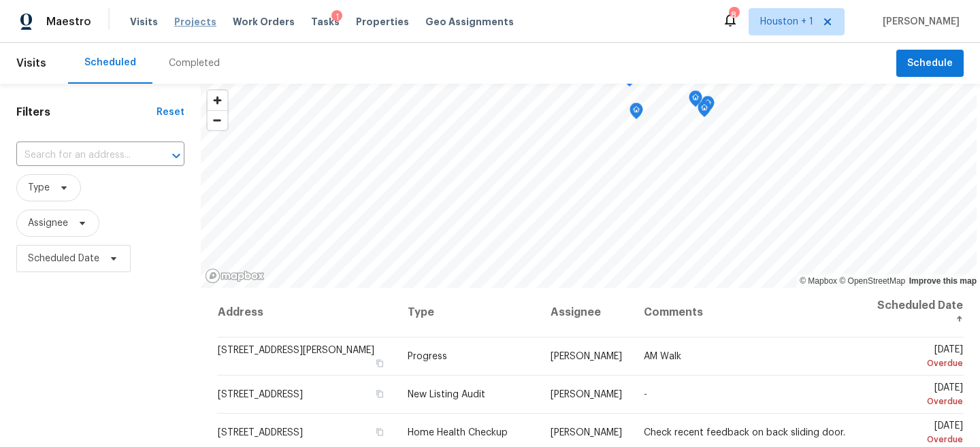 This screenshot has width=980, height=447. I want to click on th: Type, so click(468, 313).